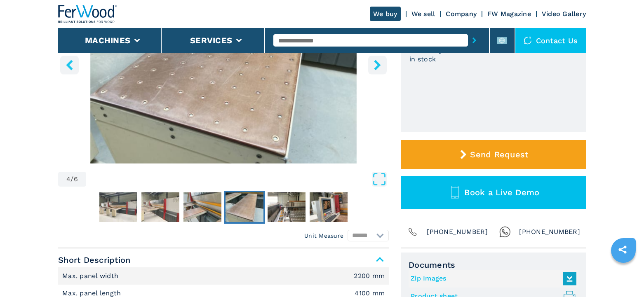 This screenshot has width=644, height=297. Describe the element at coordinates (509, 13) in the screenshot. I see `a: FW Magazine` at that location.